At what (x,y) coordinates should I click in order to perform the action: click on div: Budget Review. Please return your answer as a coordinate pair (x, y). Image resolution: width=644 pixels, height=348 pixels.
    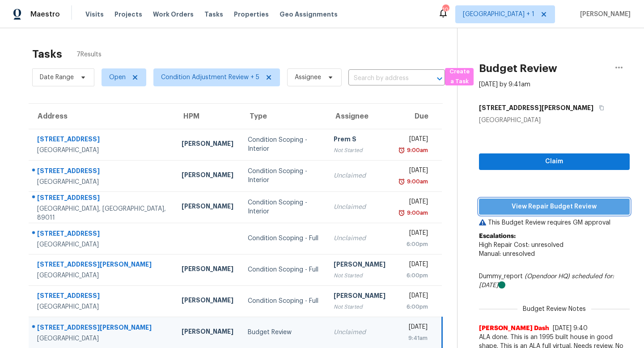
    Looking at the image, I should click on (283, 332).